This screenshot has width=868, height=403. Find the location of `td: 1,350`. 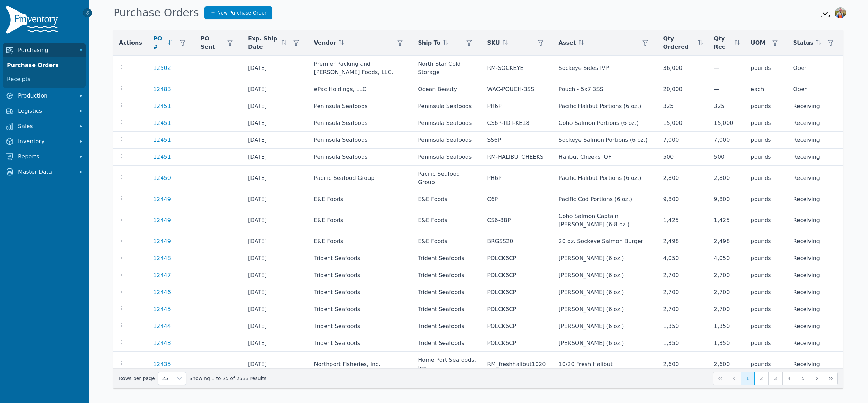

td: 1,350 is located at coordinates (727, 343).